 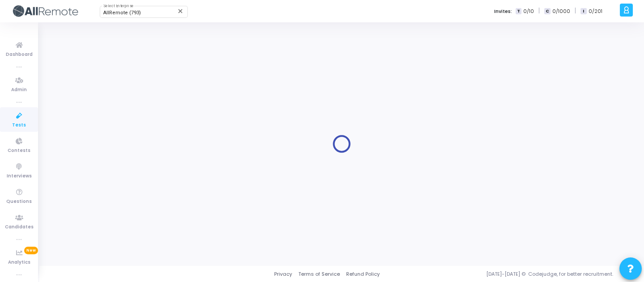 What do you see at coordinates (363, 274) in the screenshot?
I see `a: Refund Policy` at bounding box center [363, 274].